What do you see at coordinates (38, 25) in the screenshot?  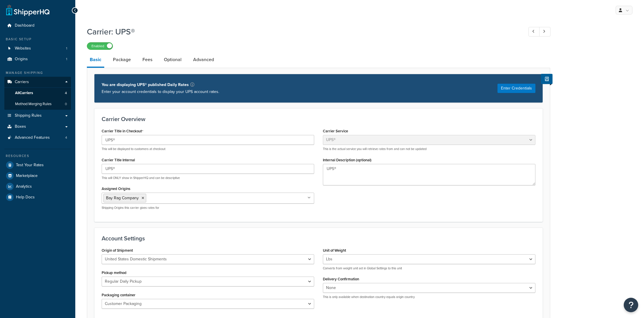 I see `a: Dashboard` at bounding box center [38, 25].